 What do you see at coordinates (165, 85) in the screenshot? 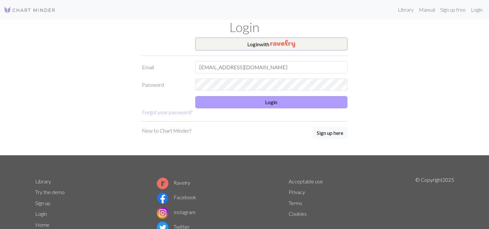
I see `label: Password` at bounding box center [165, 85].